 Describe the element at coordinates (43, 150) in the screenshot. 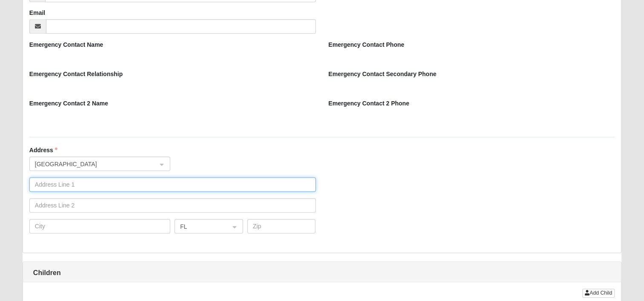

I see `label: Address` at that location.